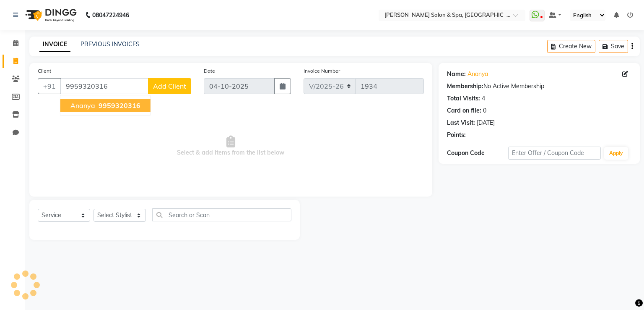 Image resolution: width=644 pixels, height=310 pixels. I want to click on button: Save, so click(613, 46).